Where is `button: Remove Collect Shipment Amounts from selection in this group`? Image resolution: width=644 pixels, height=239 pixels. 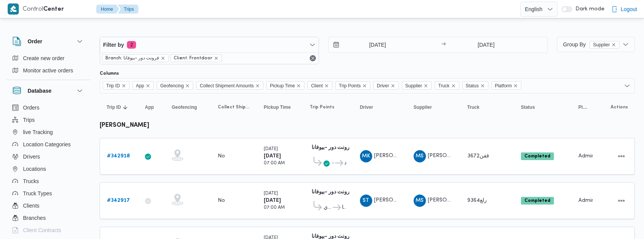 button: Remove Collect Shipment Amounts from selection in this group is located at coordinates (257, 86).